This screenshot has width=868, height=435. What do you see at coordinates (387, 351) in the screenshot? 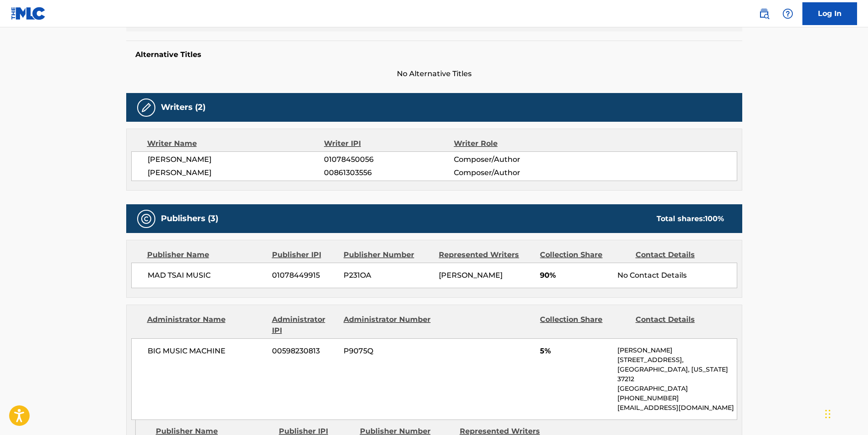
I see `span: P9075Q` at bounding box center [387, 351].